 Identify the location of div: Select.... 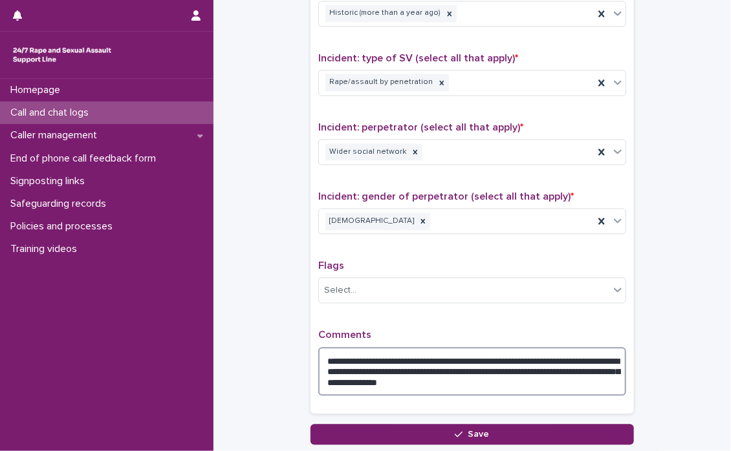
(340, 291).